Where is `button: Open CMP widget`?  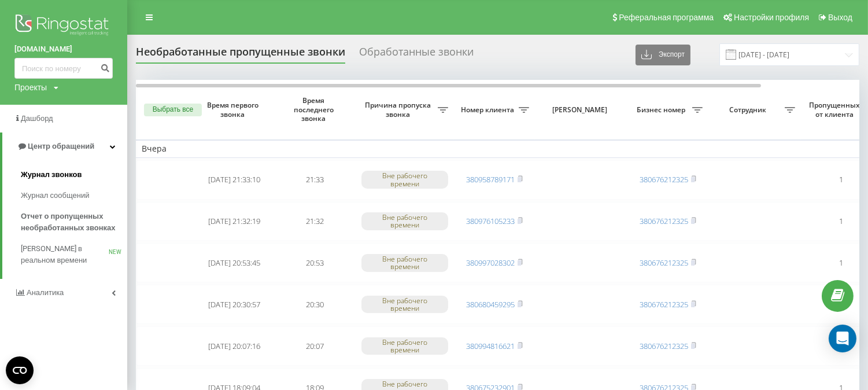
button: Open CMP widget is located at coordinates (19, 370).